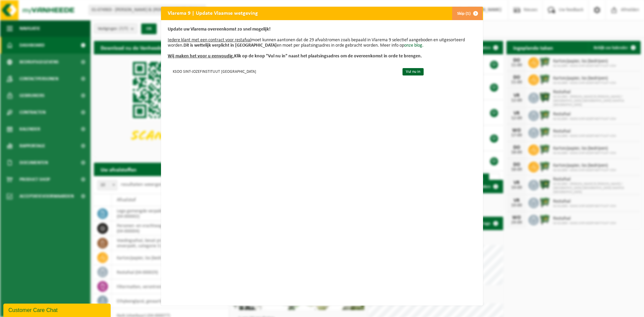 Image resolution: width=644 pixels, height=317 pixels. Describe the element at coordinates (322, 43) in the screenshot. I see `p: moet kunnen aantonen dat de 29 afvalstromen zoals bepaald in Vlarema 9 selectief aangeboden en ui...` at that location.